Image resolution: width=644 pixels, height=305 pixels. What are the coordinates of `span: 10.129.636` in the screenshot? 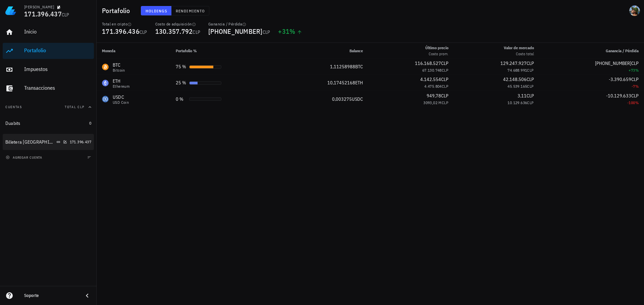 It's located at (517, 103).